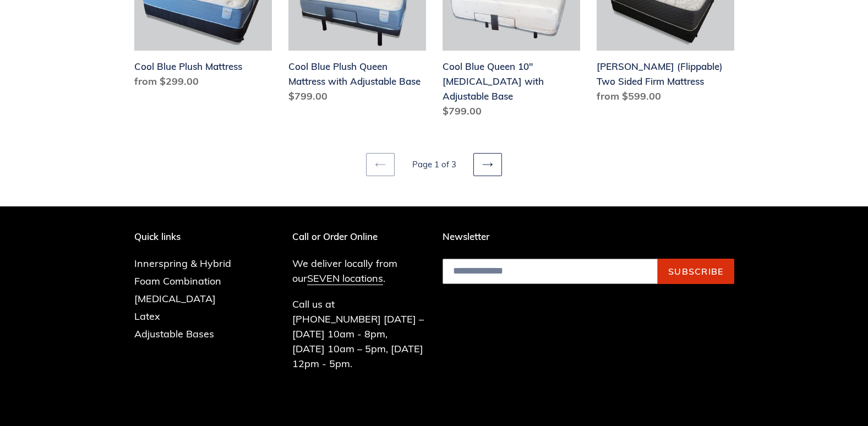 The width and height of the screenshot is (868, 426). Describe the element at coordinates (183, 263) in the screenshot. I see `a: Innerspring & Hybrid` at that location.